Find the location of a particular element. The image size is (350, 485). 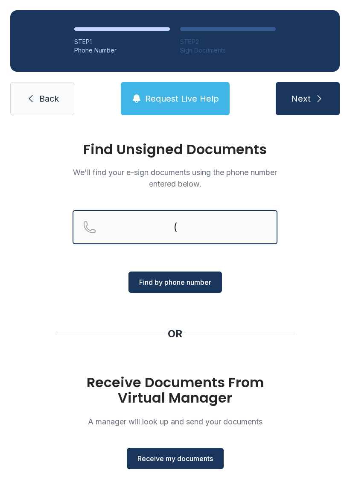

h1: Find Unsigned Documents is located at coordinates (175, 149).